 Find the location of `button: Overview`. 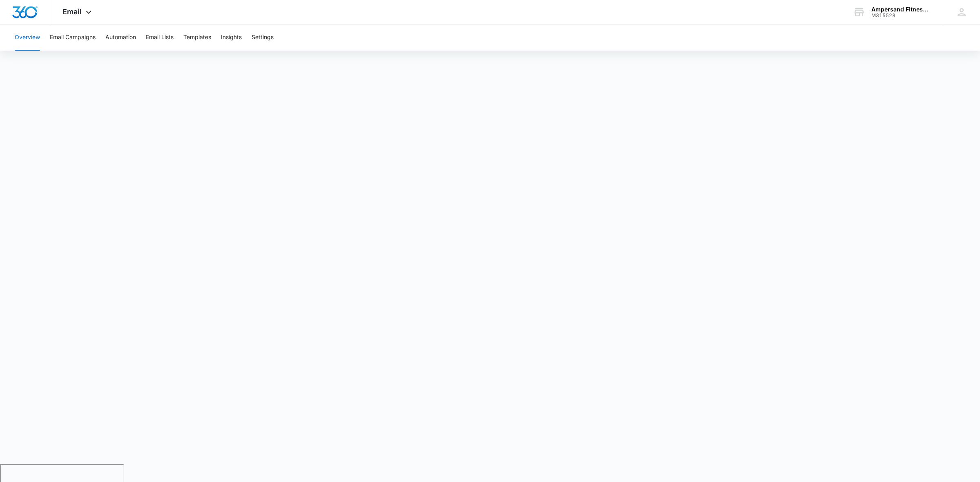

button: Overview is located at coordinates (27, 38).